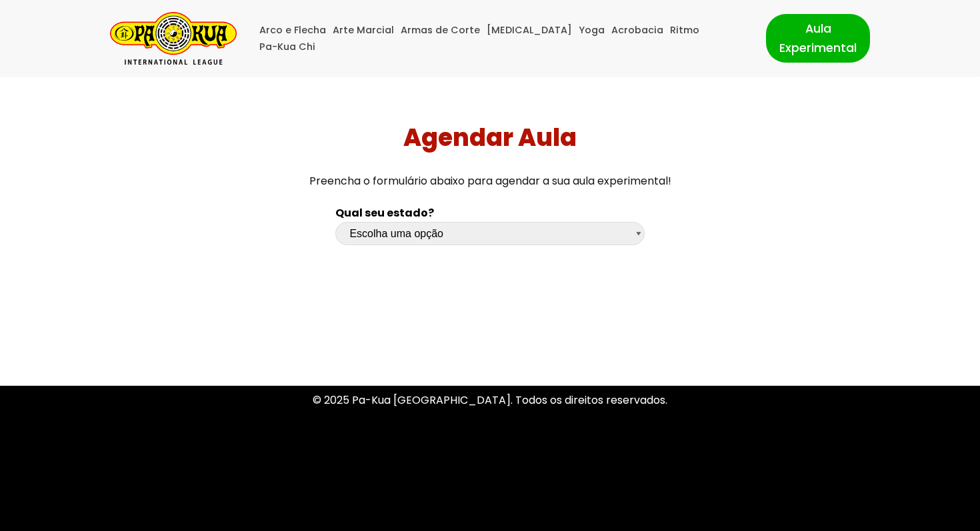  I want to click on a: Yoga, so click(591, 30).